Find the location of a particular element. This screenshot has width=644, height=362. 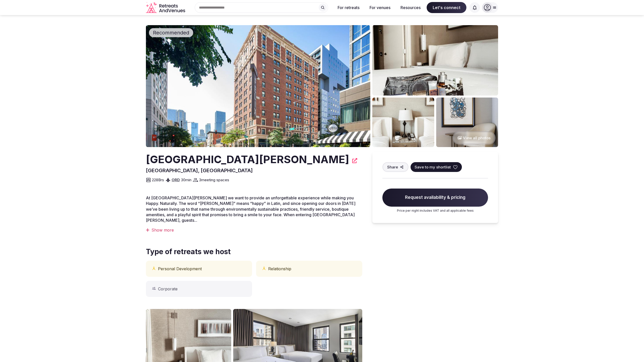

svg: Retreats and Venues company logo is located at coordinates (166, 8).